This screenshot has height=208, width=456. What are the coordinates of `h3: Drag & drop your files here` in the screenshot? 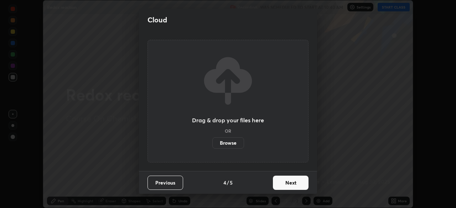 It's located at (228, 120).